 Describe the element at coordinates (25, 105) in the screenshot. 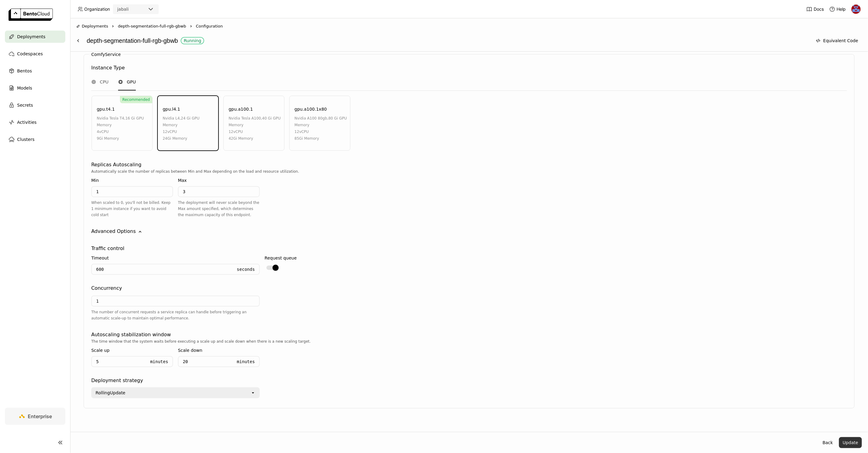

I see `span: Secrets` at that location.